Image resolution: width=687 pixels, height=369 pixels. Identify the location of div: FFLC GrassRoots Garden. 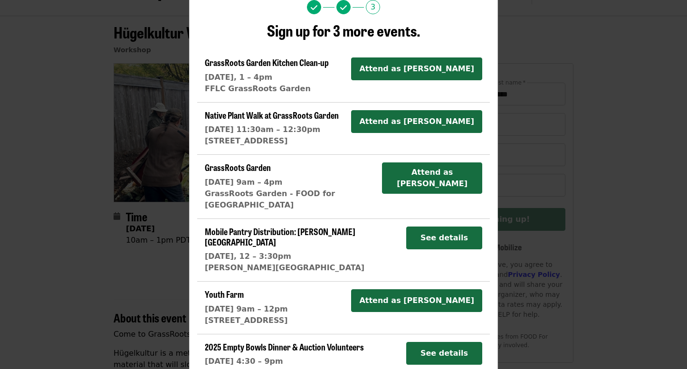
(266, 89).